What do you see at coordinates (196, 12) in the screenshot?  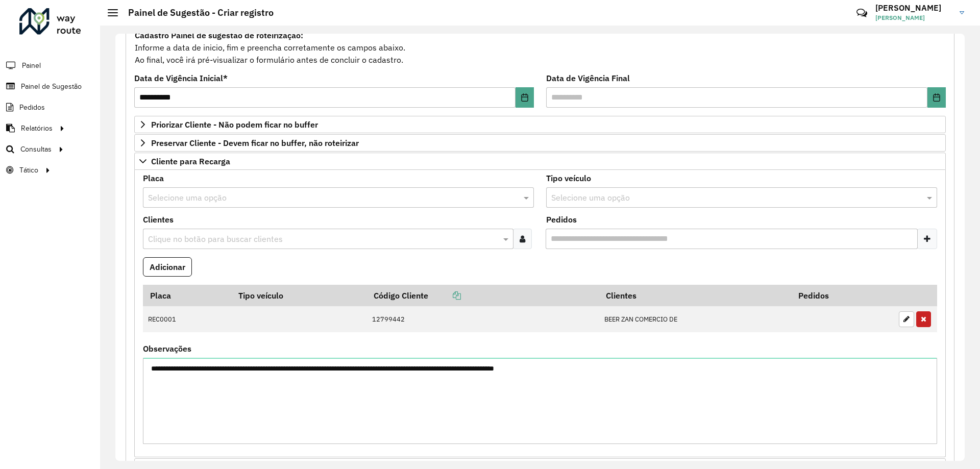 I see `h2: Painel de Sugestão - Criar registro` at bounding box center [196, 12].